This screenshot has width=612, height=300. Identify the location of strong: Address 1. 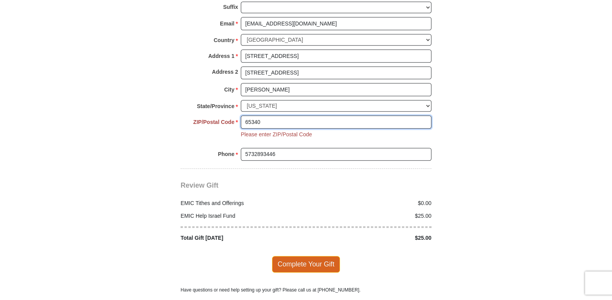
(222, 56).